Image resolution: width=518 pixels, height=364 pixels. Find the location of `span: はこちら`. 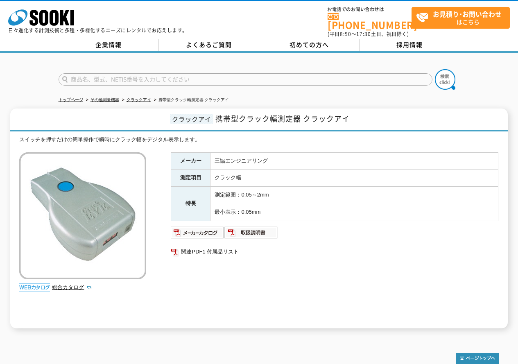

span: はこちら is located at coordinates (463, 18).